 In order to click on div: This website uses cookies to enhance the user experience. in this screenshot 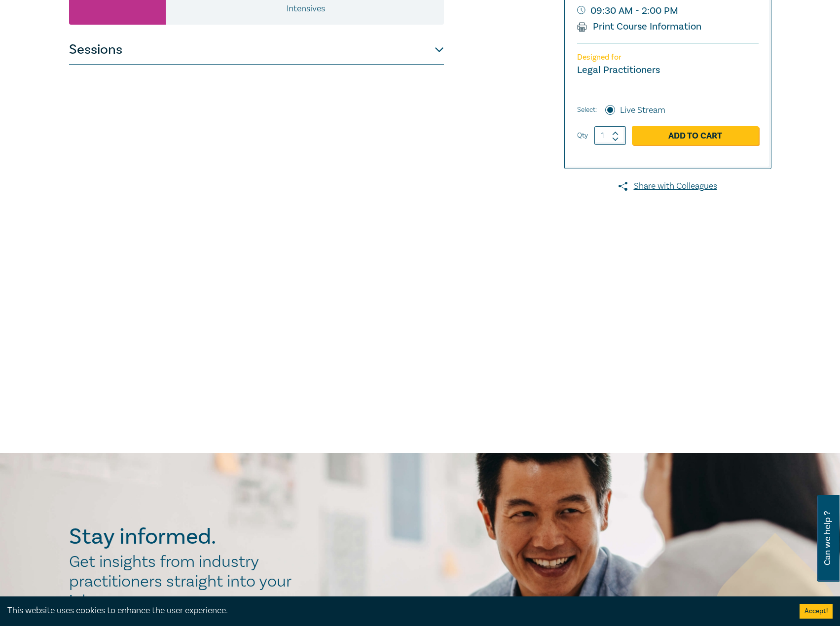, I will do `click(396, 611)`.